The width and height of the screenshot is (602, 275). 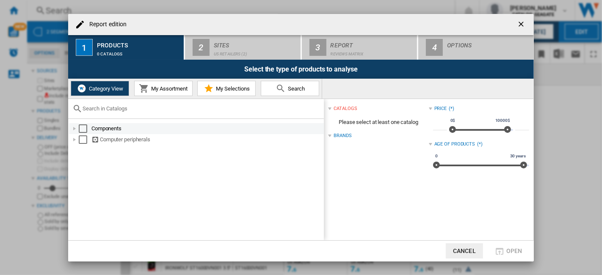 What do you see at coordinates (378, 122) in the screenshot?
I see `span: Please select at least one catalog` at bounding box center [378, 122].